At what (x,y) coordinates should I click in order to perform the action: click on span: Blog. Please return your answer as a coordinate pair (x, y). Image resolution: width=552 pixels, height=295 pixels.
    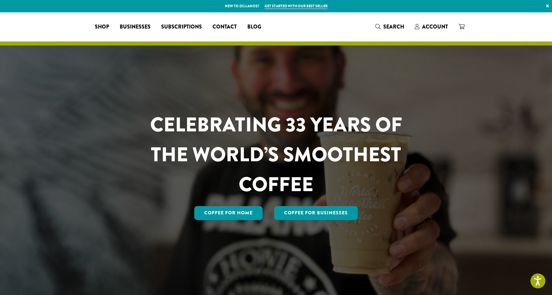
    Looking at the image, I should click on (254, 27).